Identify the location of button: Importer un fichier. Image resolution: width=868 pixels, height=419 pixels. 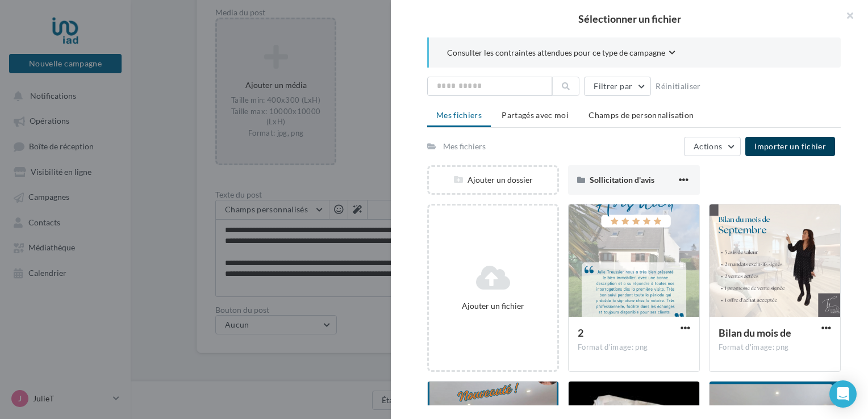
(790, 146).